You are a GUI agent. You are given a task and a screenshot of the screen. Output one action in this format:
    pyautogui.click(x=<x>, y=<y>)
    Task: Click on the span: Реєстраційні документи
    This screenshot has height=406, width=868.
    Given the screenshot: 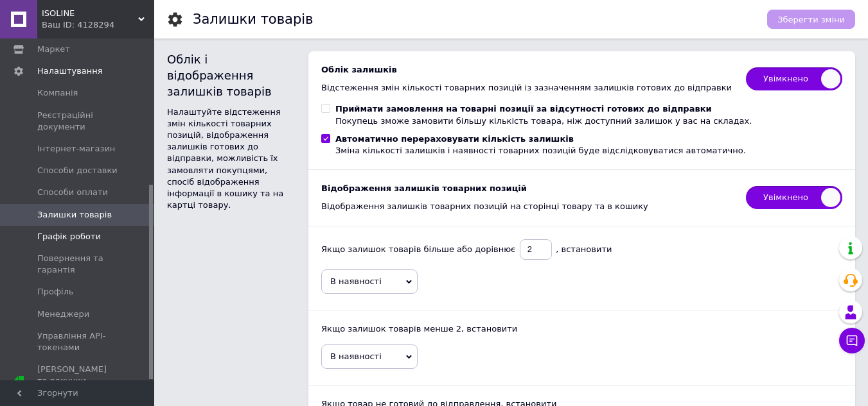 What is the action you would take?
    pyautogui.click(x=77, y=121)
    